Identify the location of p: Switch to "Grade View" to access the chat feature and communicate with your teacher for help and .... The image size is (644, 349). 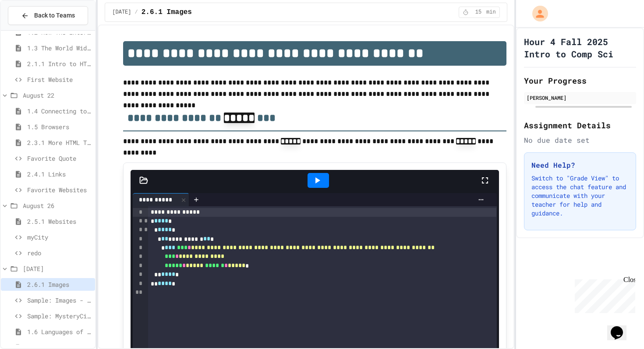
(580, 196).